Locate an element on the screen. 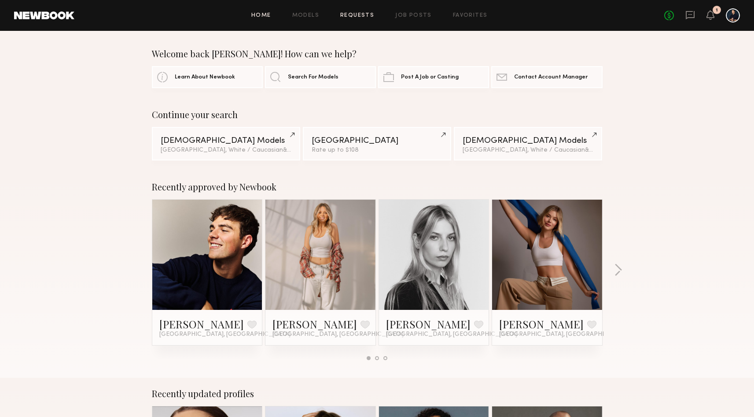 This screenshot has width=754, height=417. a: Contact Account Manager is located at coordinates (547, 77).